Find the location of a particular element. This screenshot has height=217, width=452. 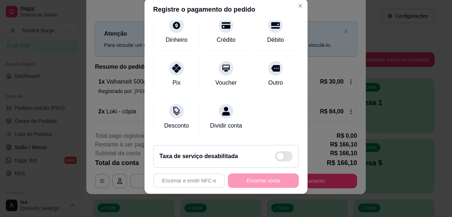

div: Dividir conta is located at coordinates (226, 126).